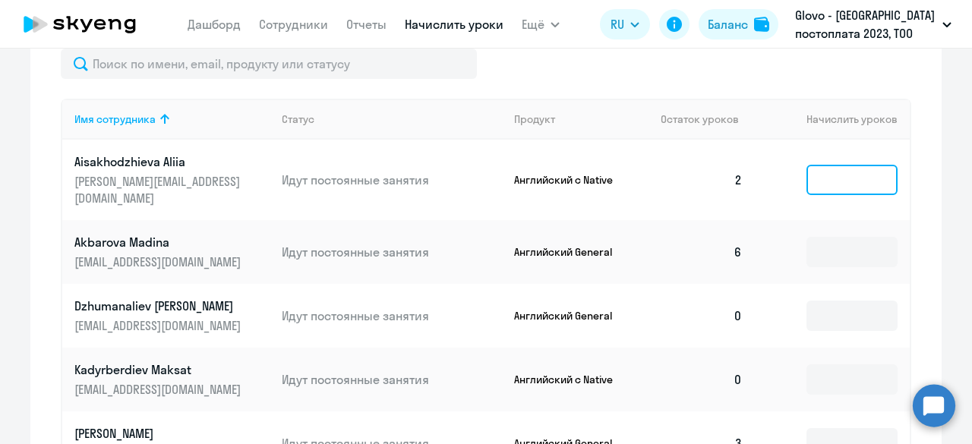 This screenshot has width=972, height=444. Describe the element at coordinates (160, 370) in the screenshot. I see `p: Kadyrberdiev Maksat` at that location.